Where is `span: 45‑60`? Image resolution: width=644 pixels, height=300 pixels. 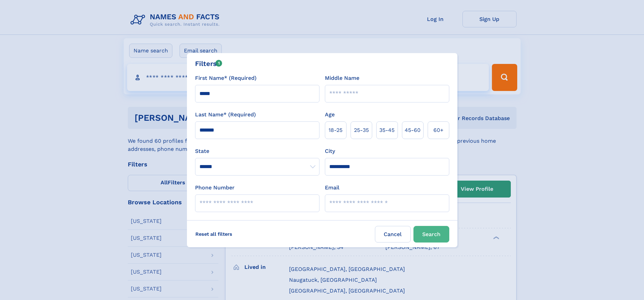 span: 45‑60 is located at coordinates (413, 130).